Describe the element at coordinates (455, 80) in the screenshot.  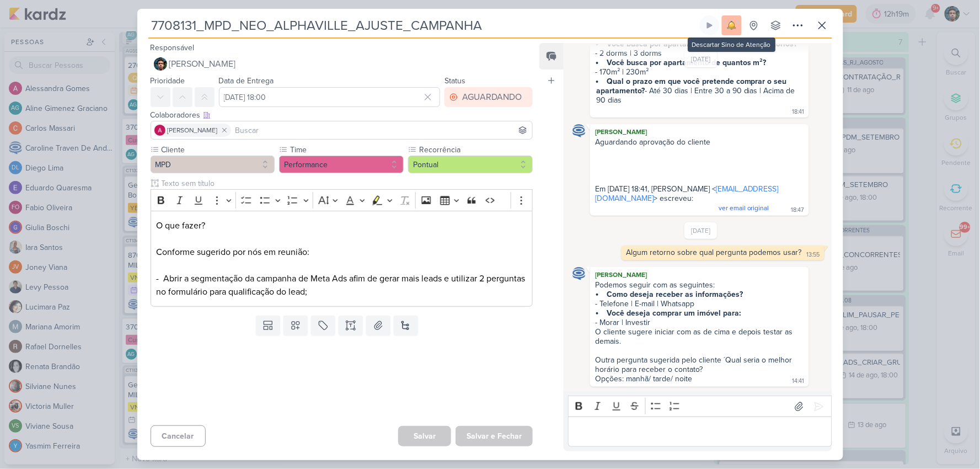
I see `label: Status` at that location.